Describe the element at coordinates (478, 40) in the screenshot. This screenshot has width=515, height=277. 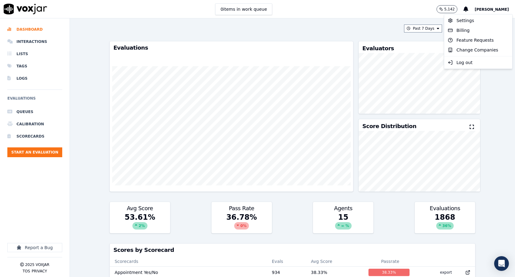
I see `div: Feature Requests` at that location.